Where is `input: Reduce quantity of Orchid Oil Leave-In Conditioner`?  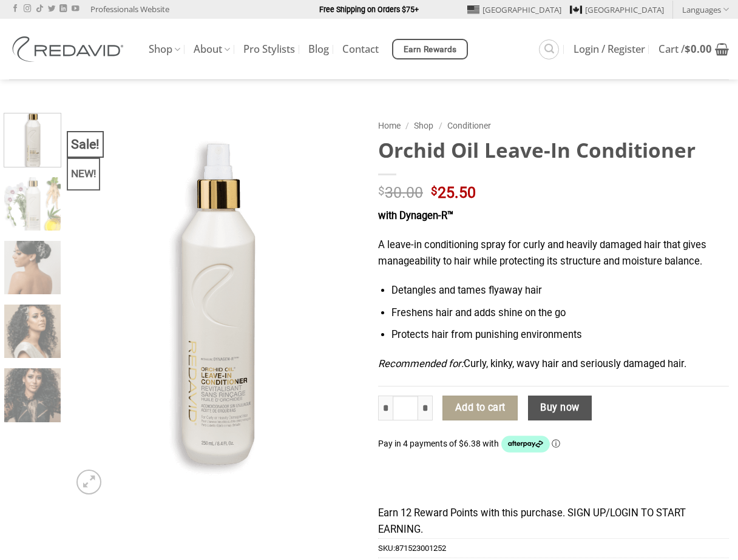 input: Reduce quantity of Orchid Oil Leave-In Conditioner is located at coordinates (386, 408).